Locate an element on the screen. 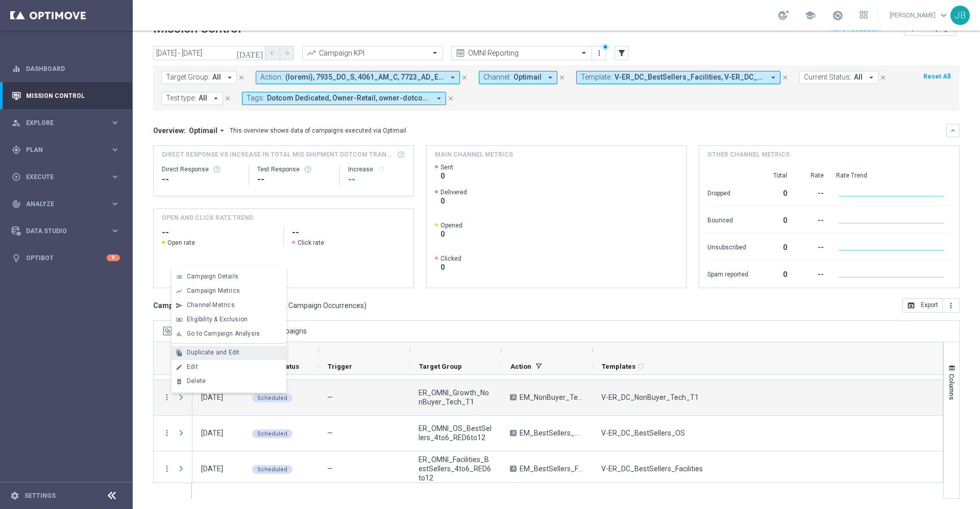 This screenshot has height=509, width=980. div: Increase is located at coordinates (376, 169).